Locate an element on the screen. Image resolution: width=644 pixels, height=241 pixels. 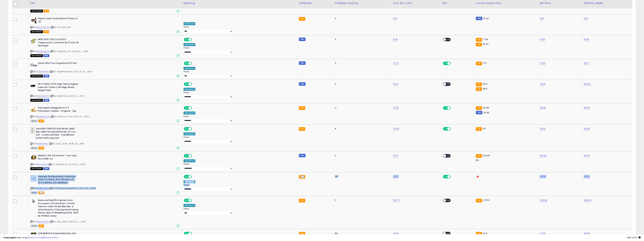
div: seller snap | | is located at coordinates (31, 237).